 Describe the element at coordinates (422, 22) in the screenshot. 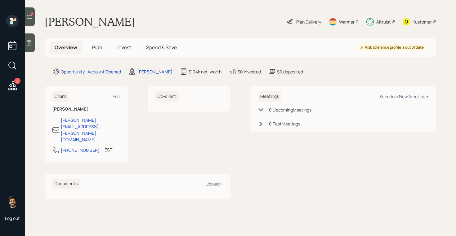

I see `div: Kustomer` at that location.